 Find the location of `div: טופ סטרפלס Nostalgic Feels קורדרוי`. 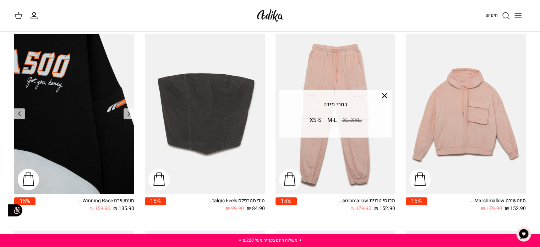

div: טופ סטרפלס Nostalgic Feels קורדרוי is located at coordinates (237, 201).